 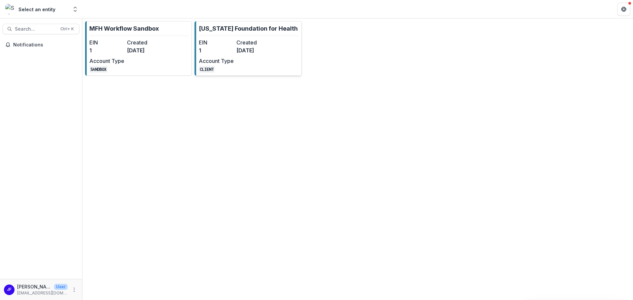 What do you see at coordinates (41, 45) in the screenshot?
I see `button: Notifications` at bounding box center [41, 45].